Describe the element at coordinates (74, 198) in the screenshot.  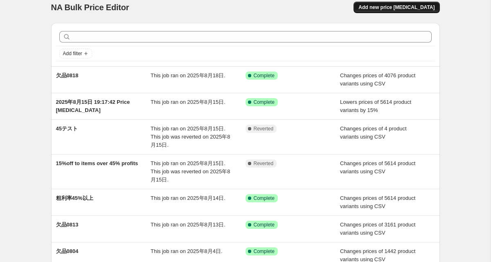
I see `span: 粗利率45%以上` at that location.